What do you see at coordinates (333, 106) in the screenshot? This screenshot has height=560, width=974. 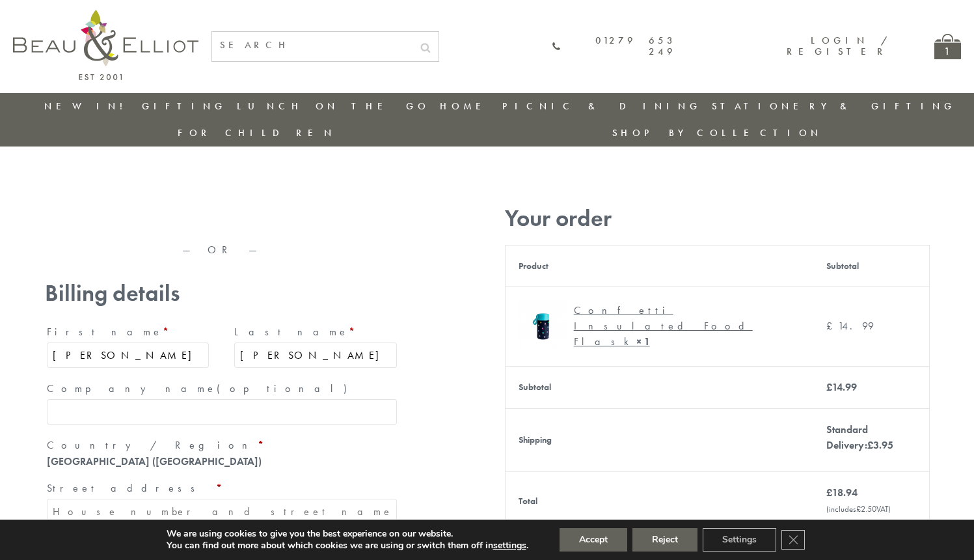 I see `a: Lunch On The Go` at bounding box center [333, 106].